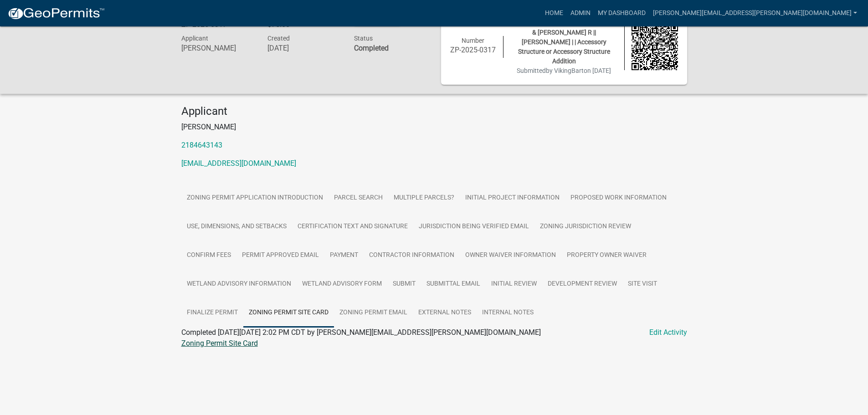  Describe the element at coordinates (202, 145) in the screenshot. I see `a: 2184643143` at that location.